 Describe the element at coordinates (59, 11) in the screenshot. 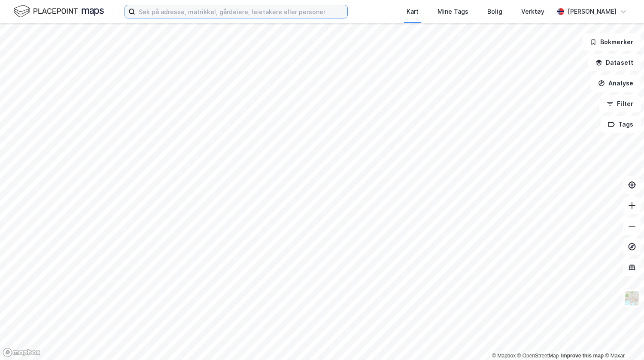

I see `img: logo.f888ab2527a4732fd821a326f86c7f29.svg` at that location.